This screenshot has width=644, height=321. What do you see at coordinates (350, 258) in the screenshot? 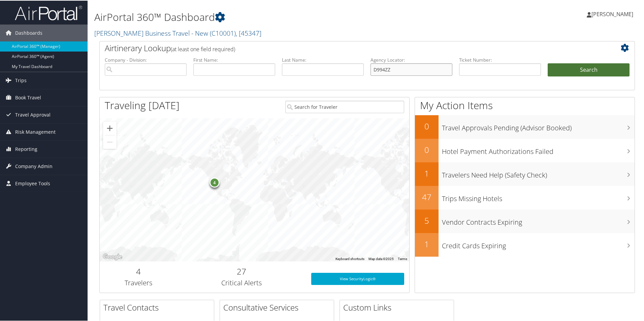
I see `button: Keyboard shortcuts` at bounding box center [350, 258].